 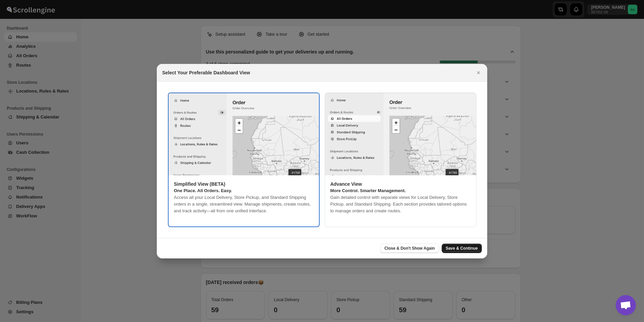 What do you see at coordinates (244, 184) in the screenshot?
I see `p: Simplified View (BETA)` at bounding box center [244, 184].